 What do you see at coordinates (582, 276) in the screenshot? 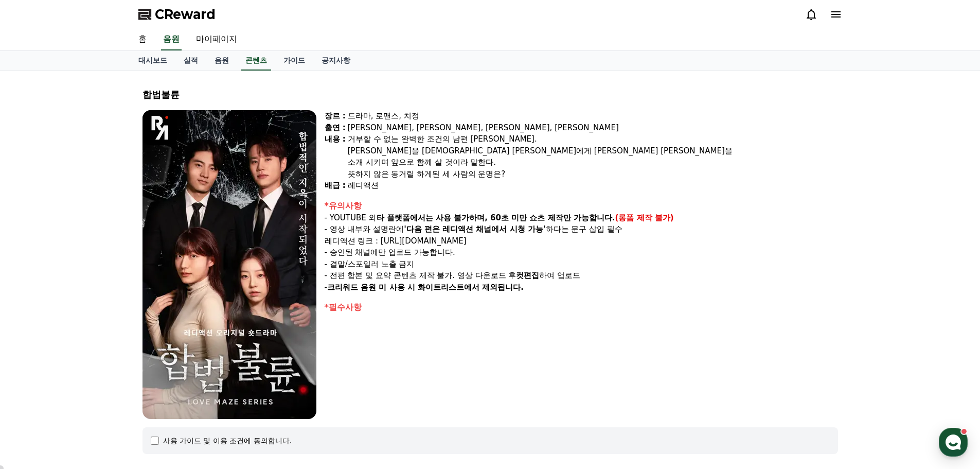
I see `p: - 전편 합본 및 요약 콘텐츠 제작 불가. 영상 다운로드 후 하여 업로드` at bounding box center [582, 276].